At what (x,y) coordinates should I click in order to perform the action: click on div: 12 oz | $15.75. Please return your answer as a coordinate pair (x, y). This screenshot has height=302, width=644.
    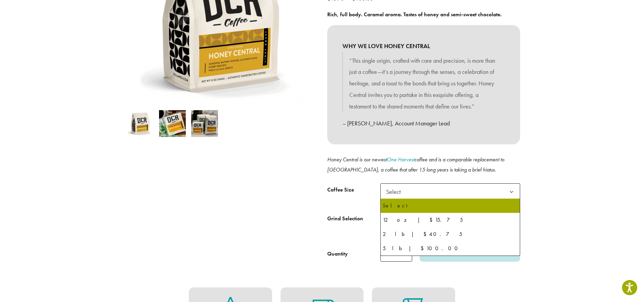
    Looking at the image, I should click on (450, 220).